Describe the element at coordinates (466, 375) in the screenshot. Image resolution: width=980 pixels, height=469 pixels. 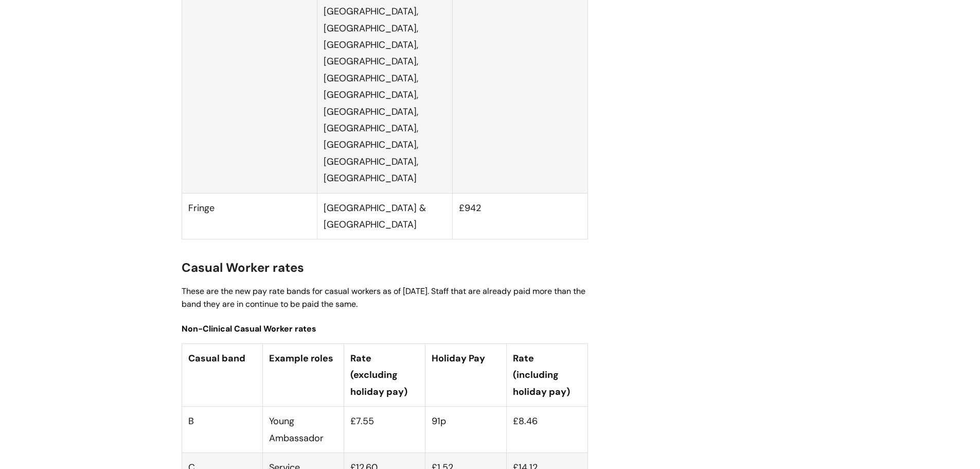
I see `th: Holiday Pay` at that location.